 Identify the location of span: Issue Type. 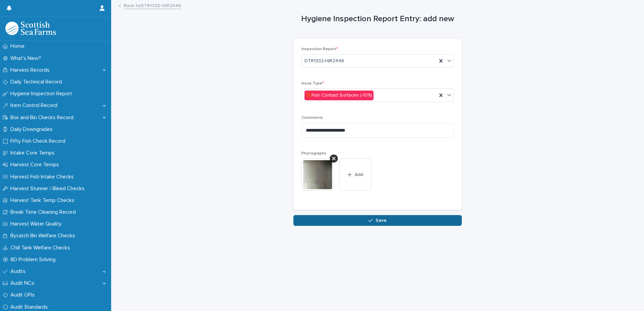
(313, 83).